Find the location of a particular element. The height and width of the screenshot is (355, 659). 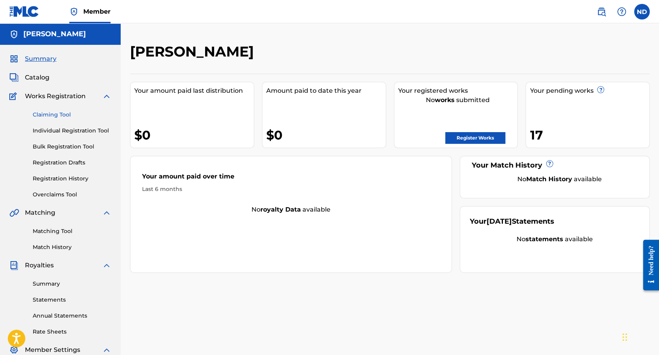

a: Bulk Registration Tool is located at coordinates (72, 146).